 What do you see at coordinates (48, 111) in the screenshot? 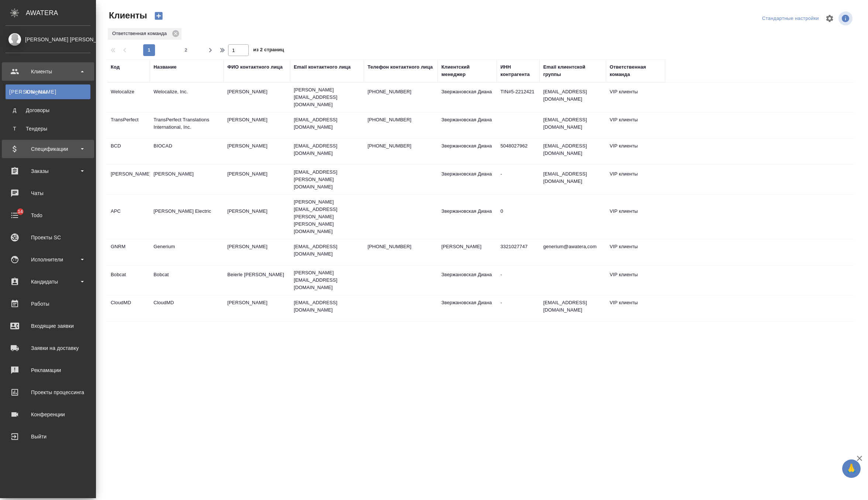
I see `div: Договоры` at bounding box center [48, 111].